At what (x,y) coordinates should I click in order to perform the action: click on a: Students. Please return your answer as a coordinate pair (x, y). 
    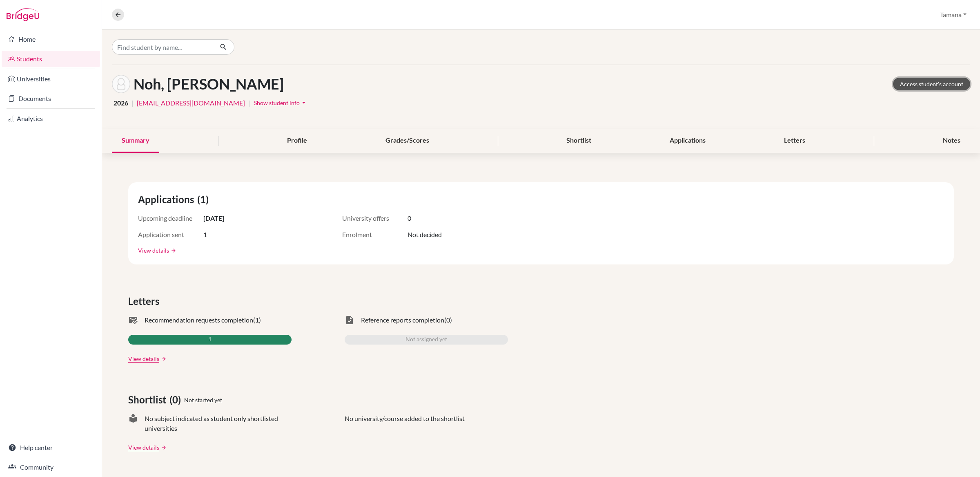
    Looking at the image, I should click on (50, 59).